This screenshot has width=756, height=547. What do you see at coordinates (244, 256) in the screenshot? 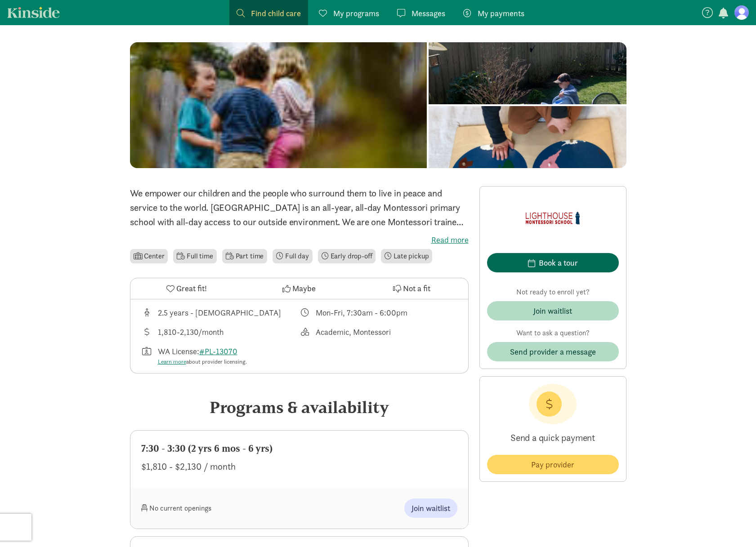
I see `li: Part time` at bounding box center [244, 256].